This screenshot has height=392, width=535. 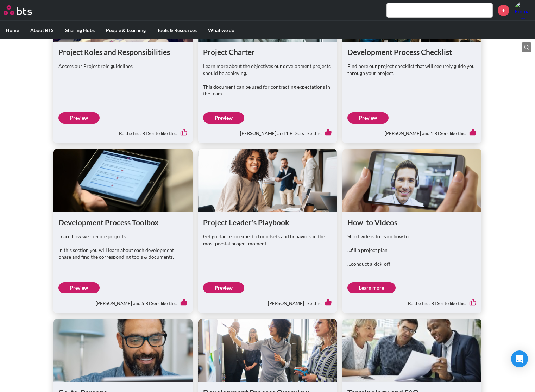 I want to click on label: People & Learning, so click(x=126, y=30).